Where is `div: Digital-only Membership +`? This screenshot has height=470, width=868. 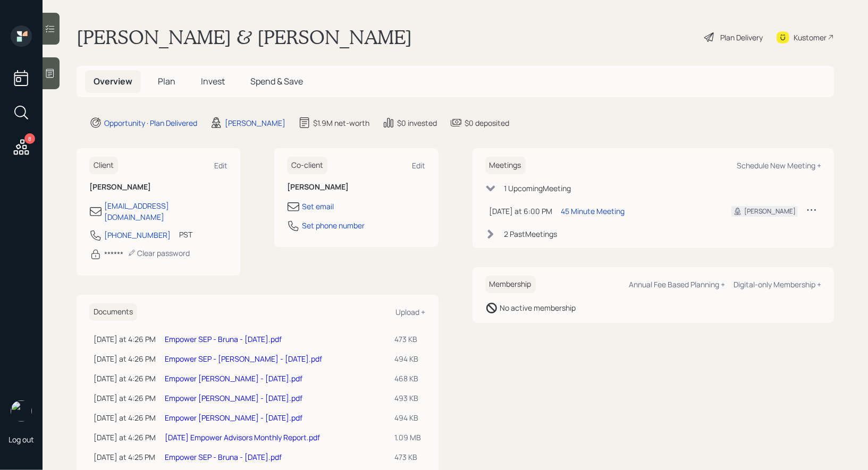 div: Digital-only Membership + is located at coordinates (777, 284).